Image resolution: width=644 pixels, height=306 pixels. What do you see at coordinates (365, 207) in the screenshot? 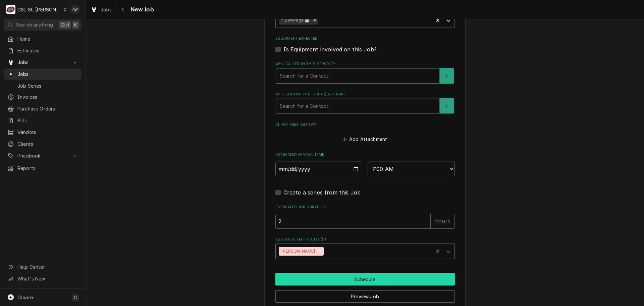
I see `label: Estimated Job Duration` at bounding box center [365, 207].